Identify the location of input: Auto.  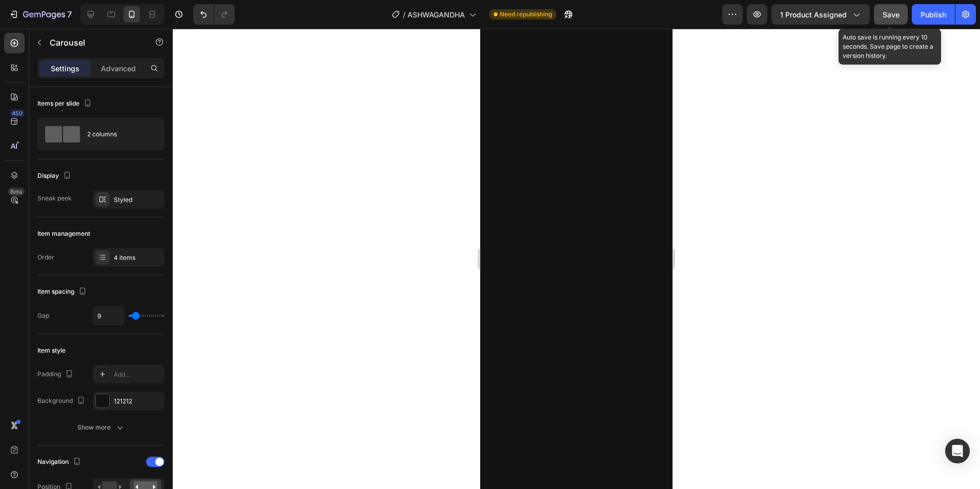
(109, 316).